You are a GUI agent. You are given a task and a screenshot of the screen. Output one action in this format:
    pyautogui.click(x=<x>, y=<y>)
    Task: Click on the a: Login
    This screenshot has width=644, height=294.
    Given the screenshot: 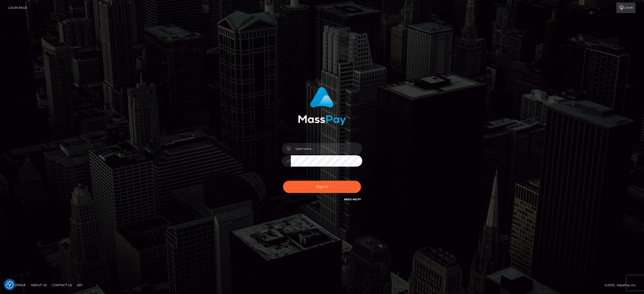 What is the action you would take?
    pyautogui.click(x=626, y=8)
    